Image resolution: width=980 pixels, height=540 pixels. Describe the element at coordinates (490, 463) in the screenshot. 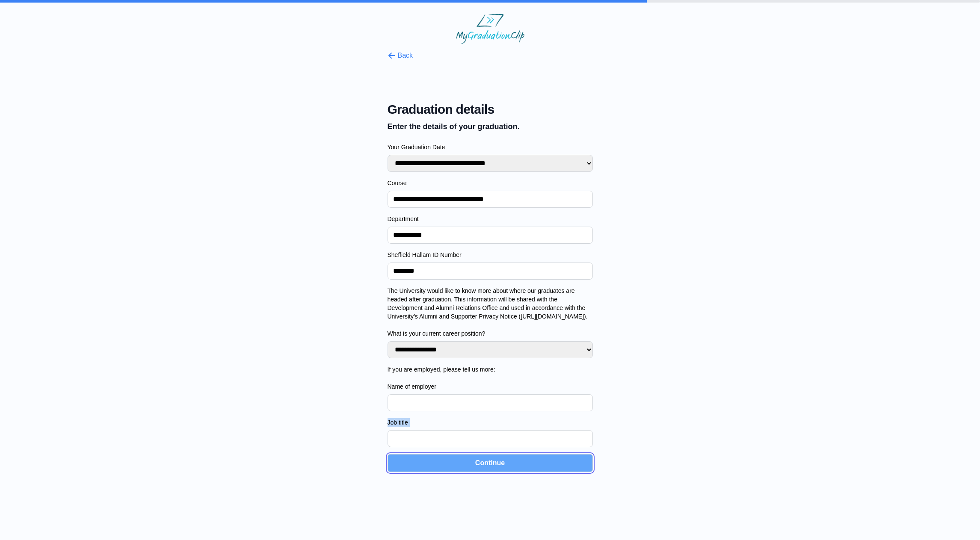

I see `button: Continue` at that location.